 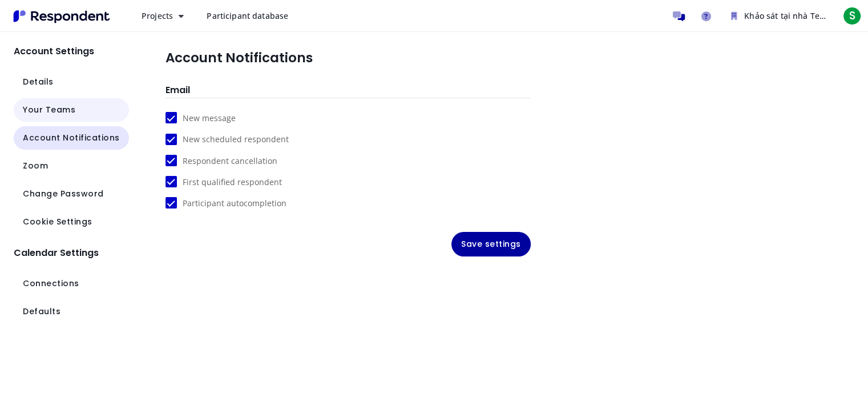 What do you see at coordinates (227, 139) in the screenshot?
I see `md-checkbox: New scheduled respondent` at bounding box center [227, 139].